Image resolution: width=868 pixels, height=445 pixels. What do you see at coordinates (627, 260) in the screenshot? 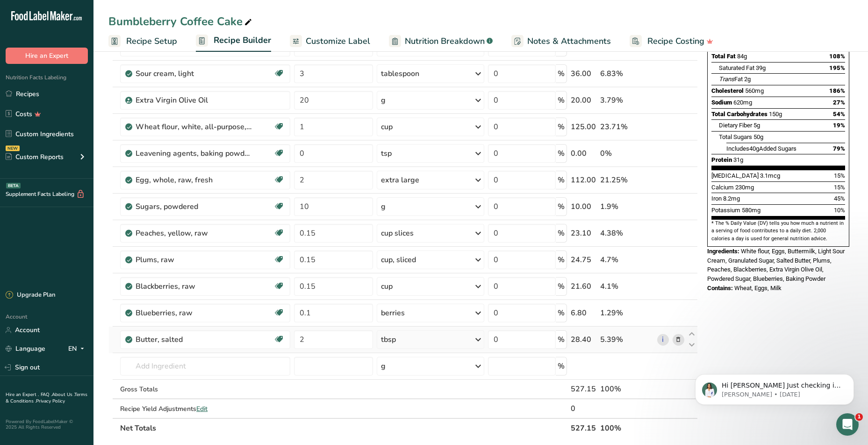
I see `div: 4.7%` at bounding box center [627, 260].